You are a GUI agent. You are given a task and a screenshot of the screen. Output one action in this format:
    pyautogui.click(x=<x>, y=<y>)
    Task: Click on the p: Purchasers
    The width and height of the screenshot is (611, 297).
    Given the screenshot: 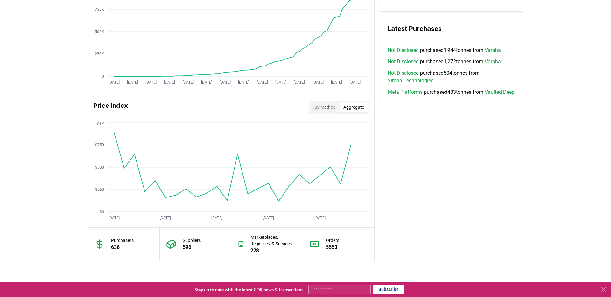 What is the action you would take?
    pyautogui.click(x=122, y=241)
    